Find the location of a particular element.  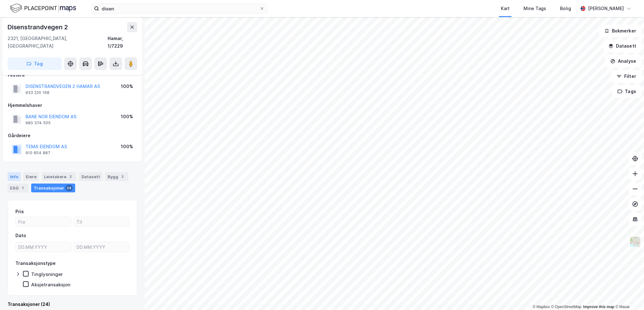

div: Kontrollprogram for chat is located at coordinates (628, 295).